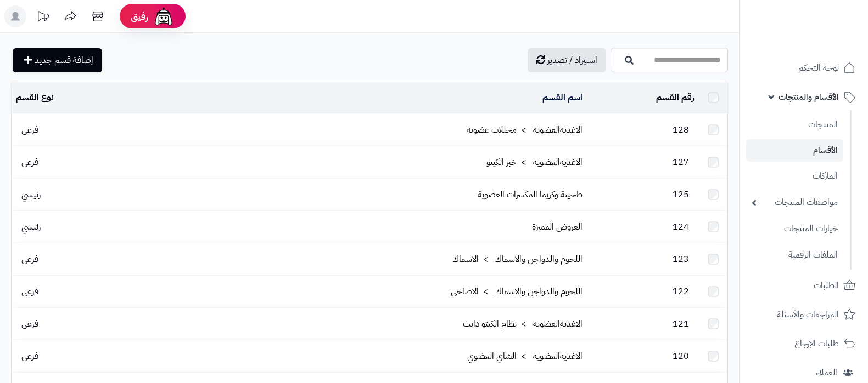  Describe the element at coordinates (525, 357) in the screenshot. I see `a: الاغذيةالعضوية > الشاي العضوي` at that location.